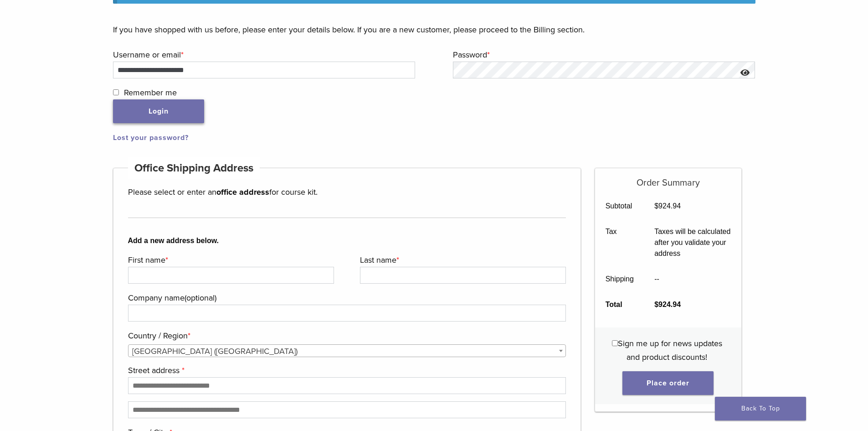 Image resolution: width=868 pixels, height=431 pixels. I want to click on span: Country / Region, so click(347, 350).